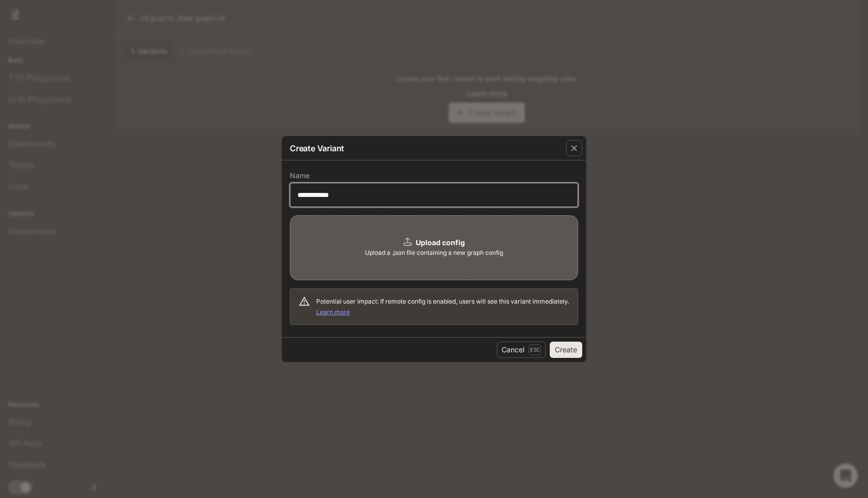 The width and height of the screenshot is (868, 498). Describe the element at coordinates (535, 350) in the screenshot. I see `p: Esc` at that location.